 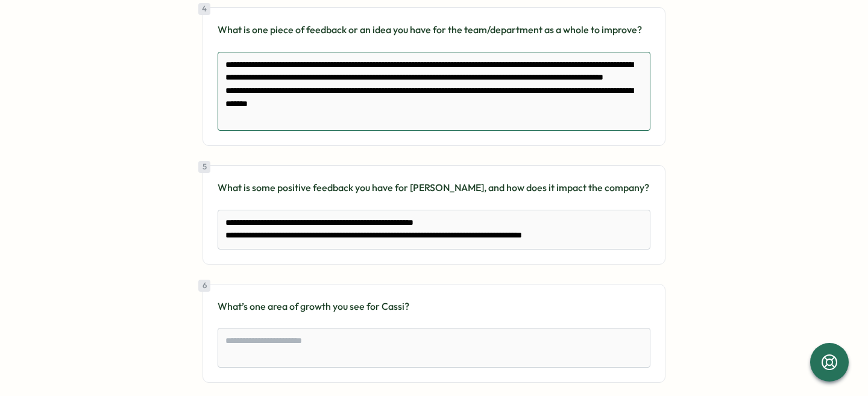 What do you see at coordinates (204, 9) in the screenshot?
I see `div: 4` at bounding box center [204, 9].